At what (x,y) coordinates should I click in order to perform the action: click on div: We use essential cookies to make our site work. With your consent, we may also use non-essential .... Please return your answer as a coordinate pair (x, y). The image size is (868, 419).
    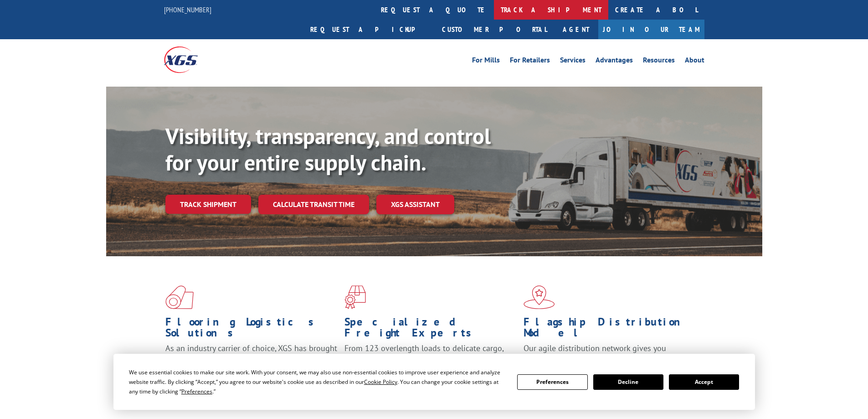
    Looking at the image, I should click on (318, 381).